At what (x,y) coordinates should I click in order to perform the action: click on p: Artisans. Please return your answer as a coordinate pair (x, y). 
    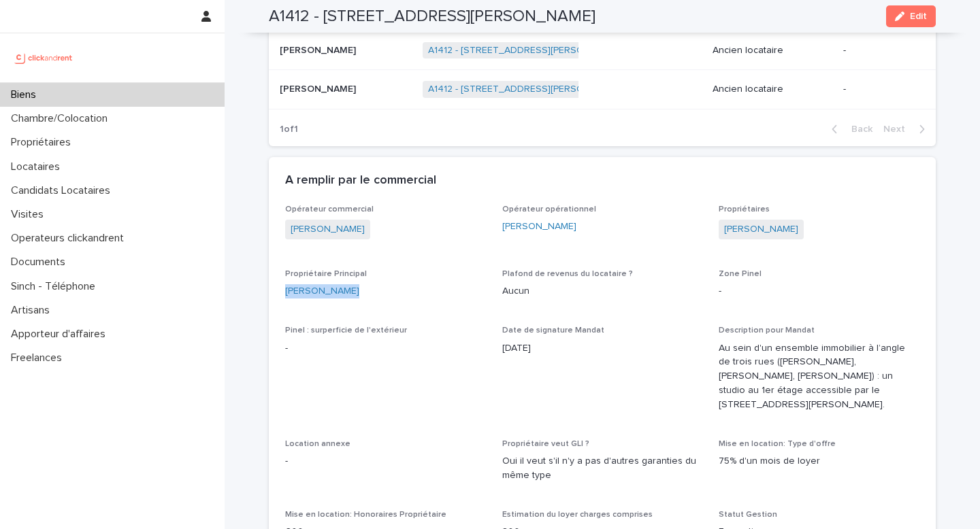
    Looking at the image, I should click on (33, 310).